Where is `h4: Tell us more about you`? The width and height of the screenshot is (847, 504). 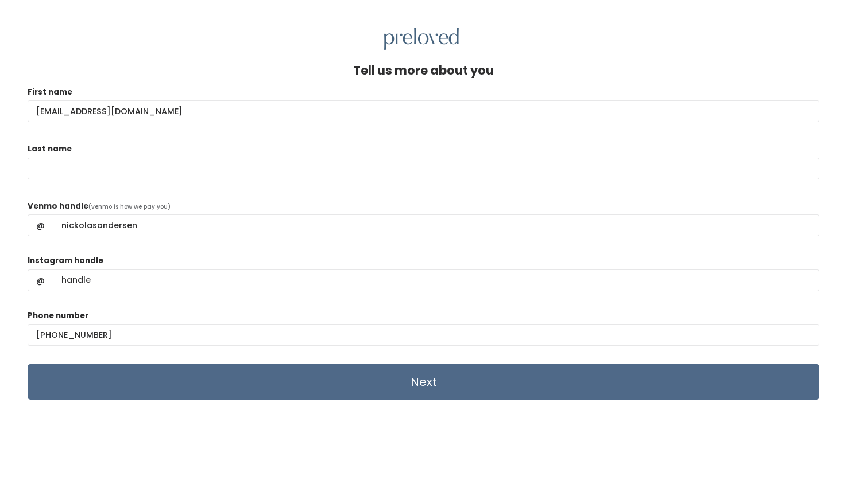
h4: Tell us more about you is located at coordinates (423, 70).